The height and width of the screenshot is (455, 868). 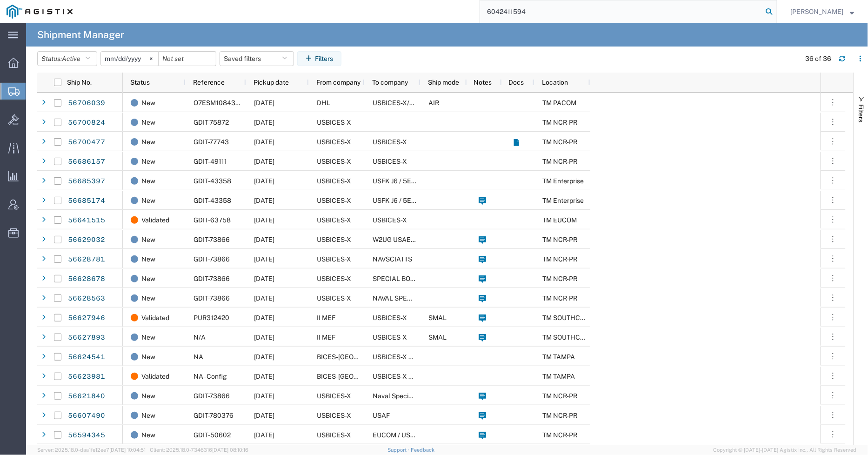 I want to click on span: GDIT-75872, so click(x=211, y=122).